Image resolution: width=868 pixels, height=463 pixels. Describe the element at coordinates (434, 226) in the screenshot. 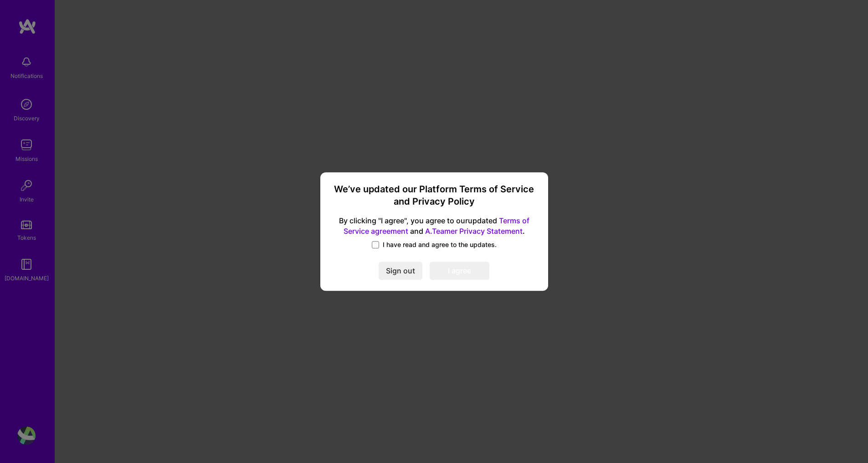

I see `span: By clicking "I agree", you agree to our updated and .` at that location.